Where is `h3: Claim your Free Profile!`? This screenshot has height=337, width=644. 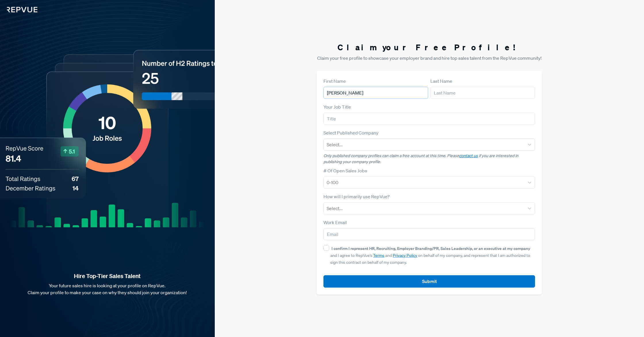
h3: Claim your Free Profile! is located at coordinates (429, 47).